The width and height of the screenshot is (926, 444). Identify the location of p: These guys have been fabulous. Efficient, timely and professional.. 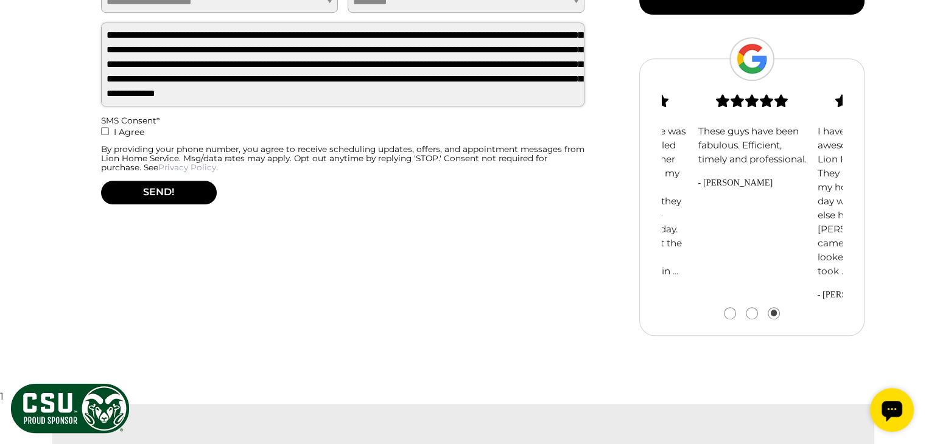
(752, 145).